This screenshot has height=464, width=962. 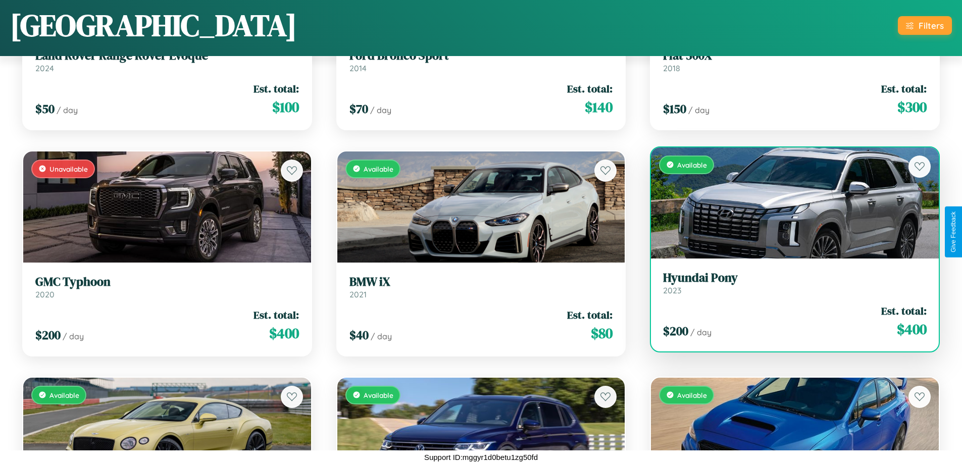 What do you see at coordinates (45, 109) in the screenshot?
I see `span: $ 50` at bounding box center [45, 109].